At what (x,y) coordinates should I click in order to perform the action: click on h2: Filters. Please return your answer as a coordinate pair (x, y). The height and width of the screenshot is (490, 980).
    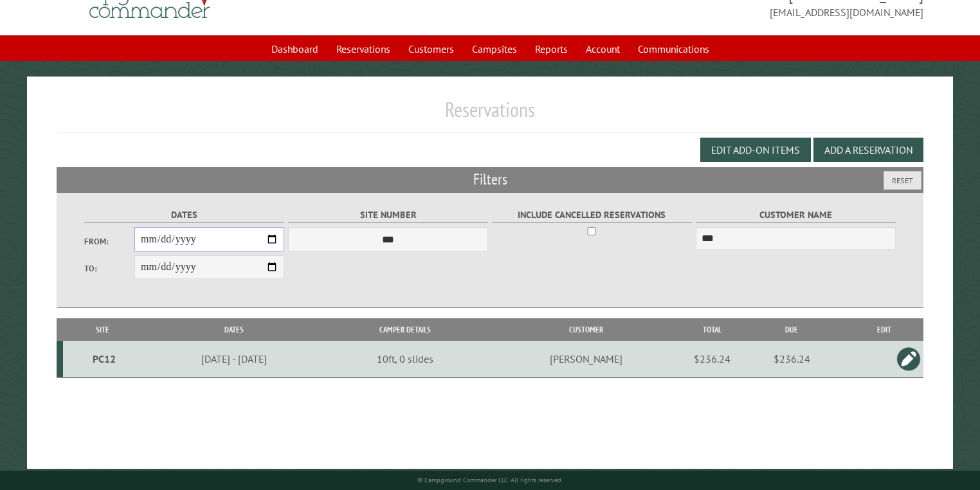
    Looking at the image, I should click on (490, 179).